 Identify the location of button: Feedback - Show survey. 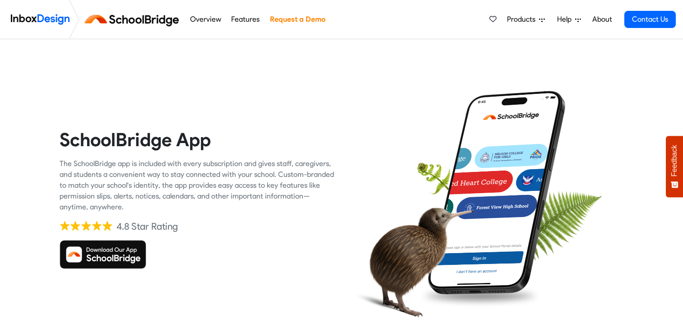
(675, 167).